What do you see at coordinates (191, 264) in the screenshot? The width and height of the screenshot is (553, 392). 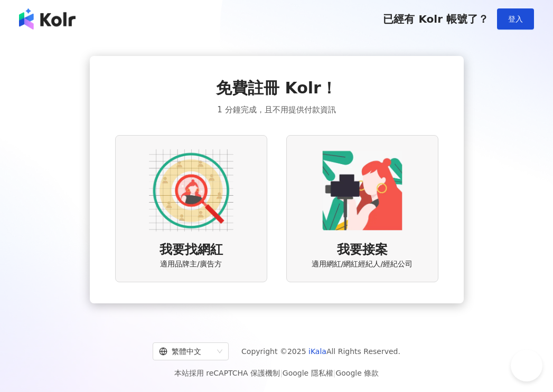 I see `span: 適用品牌主/廣告方` at bounding box center [191, 264].